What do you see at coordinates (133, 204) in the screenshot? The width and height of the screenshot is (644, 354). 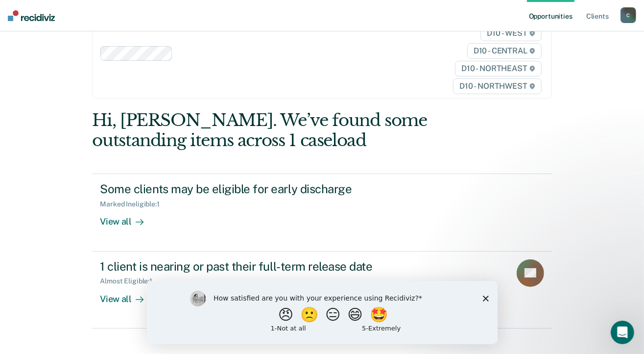 I see `div: Marked Ineligible : 1` at bounding box center [133, 204].